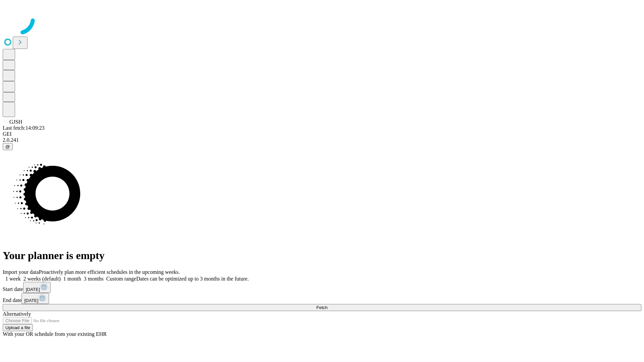 This screenshot has height=362, width=644. Describe the element at coordinates (18, 328) in the screenshot. I see `button: Upload a file` at that location.